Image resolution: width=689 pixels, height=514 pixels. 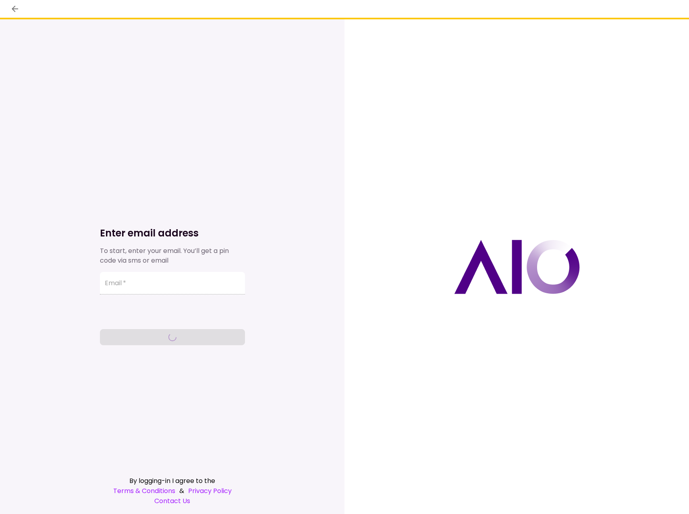 I want to click on img: AIO logo, so click(x=517, y=267).